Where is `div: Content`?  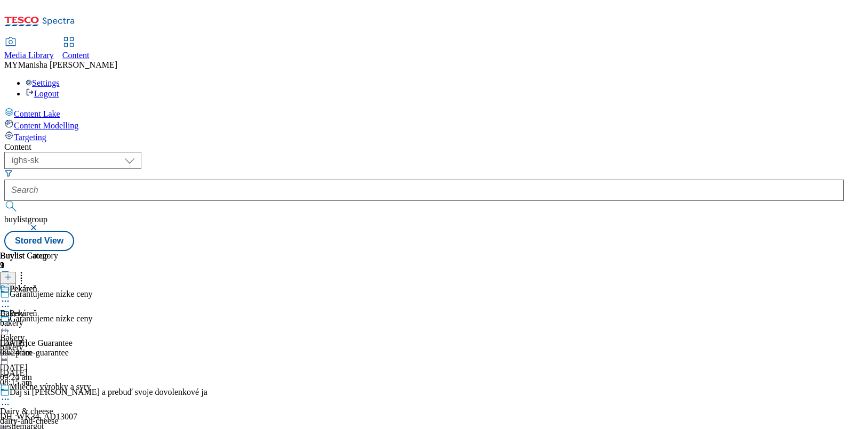 div: Content is located at coordinates (424, 147).